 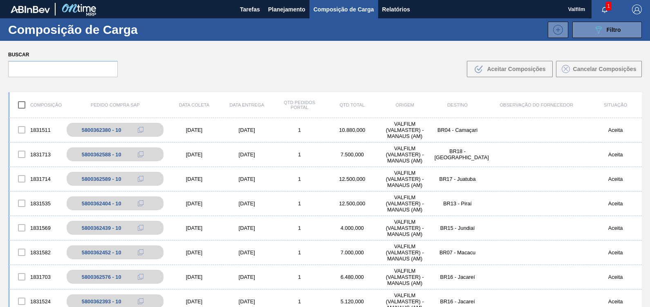 What do you see at coordinates (344, 9) in the screenshot?
I see `span: Composição de Carga` at bounding box center [344, 9].